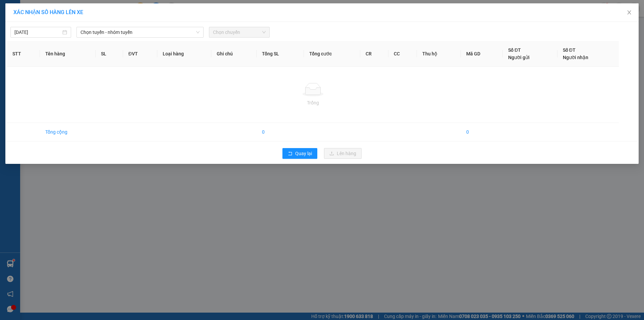  I want to click on th: CC, so click(403, 54).